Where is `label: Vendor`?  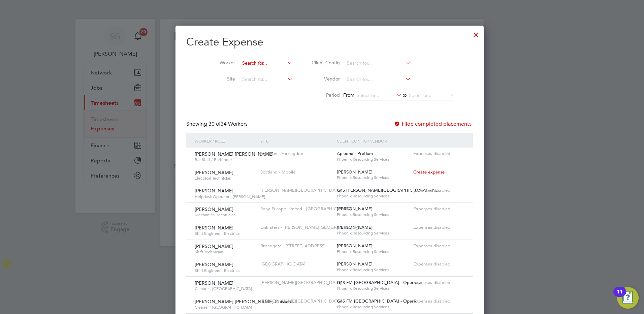 label: Vendor is located at coordinates (324, 79).